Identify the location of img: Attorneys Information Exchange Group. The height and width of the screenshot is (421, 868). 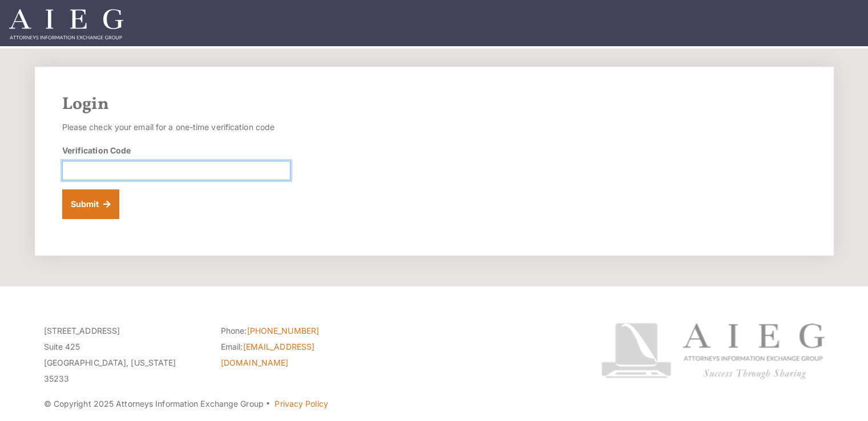
(66, 24).